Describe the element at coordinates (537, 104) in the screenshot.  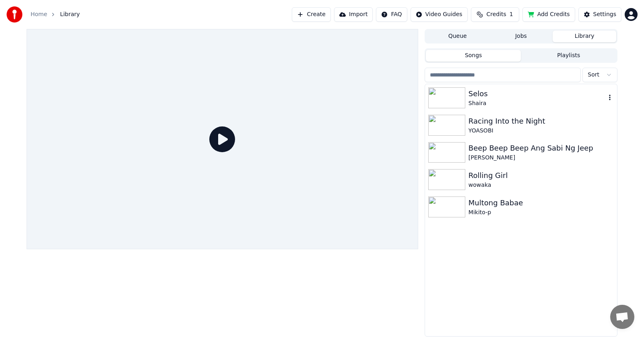
I see `div: Shaira` at that location.